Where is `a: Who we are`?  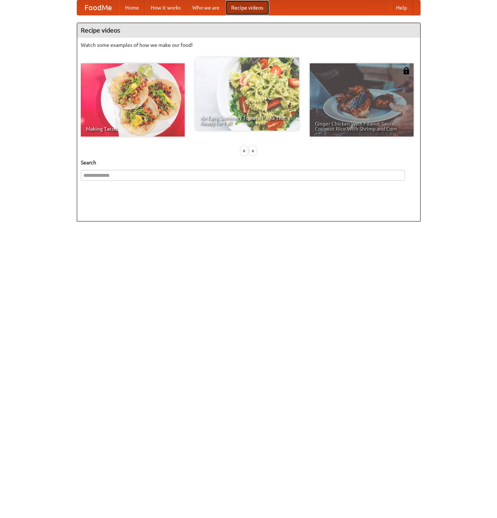
a: Who we are is located at coordinates (206, 8).